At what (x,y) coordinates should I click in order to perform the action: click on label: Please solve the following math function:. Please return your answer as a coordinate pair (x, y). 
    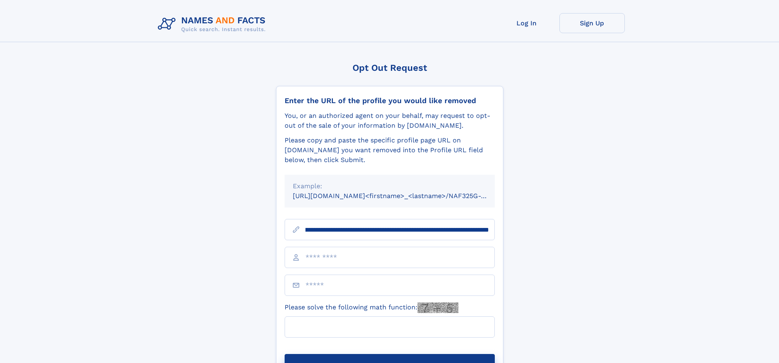
    Looking at the image, I should click on (371, 307).